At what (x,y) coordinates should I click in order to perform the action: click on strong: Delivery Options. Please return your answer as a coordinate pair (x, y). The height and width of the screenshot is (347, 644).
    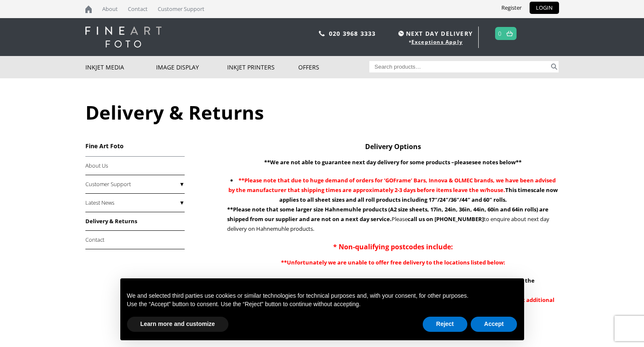
    Looking at the image, I should click on (393, 147).